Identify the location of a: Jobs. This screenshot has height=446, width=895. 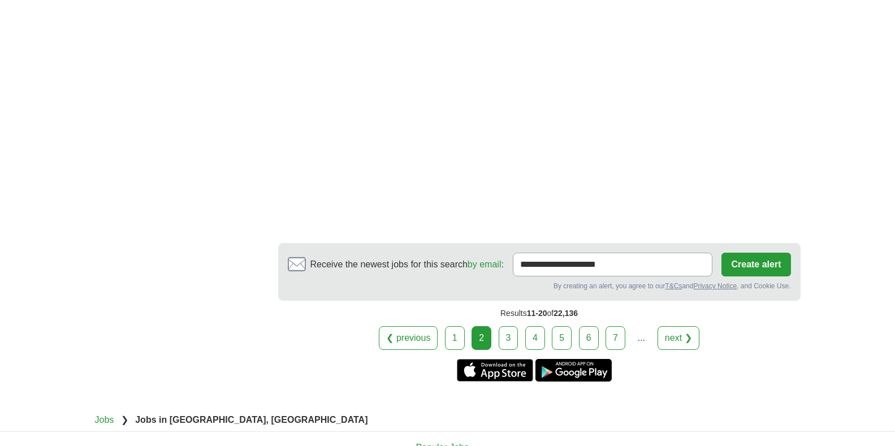
(105, 420).